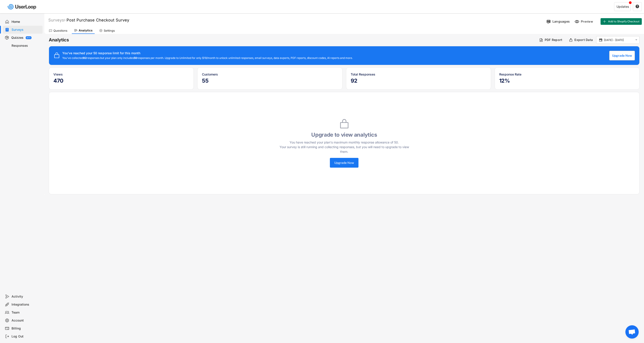 This screenshot has width=644, height=343. I want to click on span: Add to Shopify Checkout, so click(624, 21).